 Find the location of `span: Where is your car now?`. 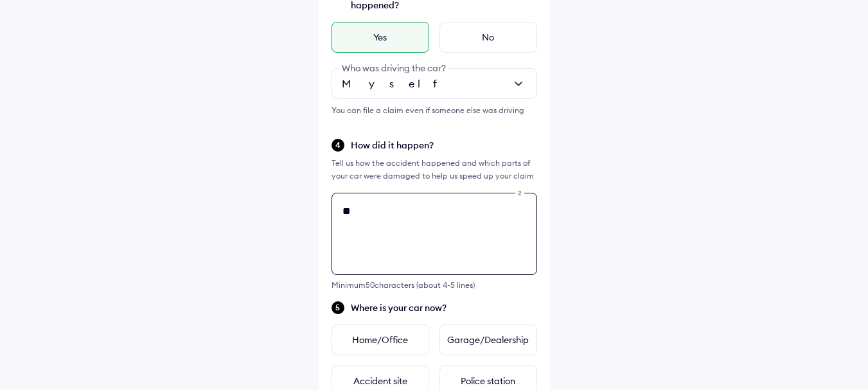

span: Where is your car now? is located at coordinates (444, 308).